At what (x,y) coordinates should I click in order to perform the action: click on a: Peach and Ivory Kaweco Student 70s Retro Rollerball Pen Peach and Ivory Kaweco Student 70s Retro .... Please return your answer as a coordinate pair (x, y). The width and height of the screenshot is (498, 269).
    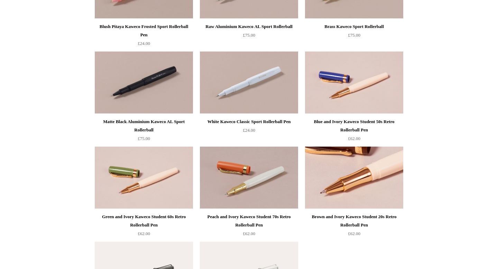
    Looking at the image, I should click on (249, 178).